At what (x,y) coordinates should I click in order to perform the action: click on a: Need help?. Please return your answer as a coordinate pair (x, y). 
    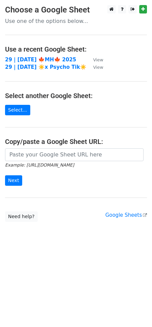
    Looking at the image, I should click on (21, 216).